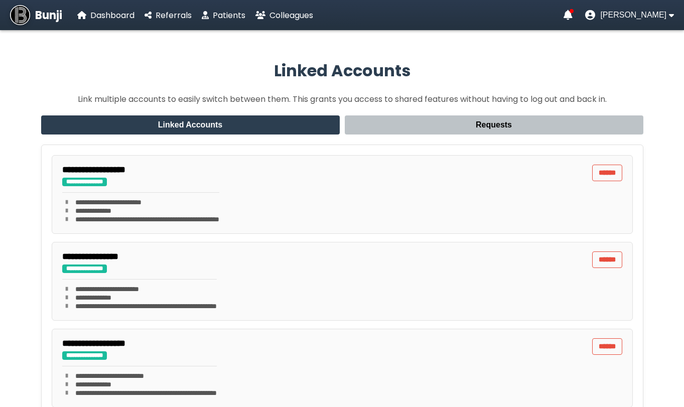 The image size is (684, 407). I want to click on button: Requests, so click(494, 125).